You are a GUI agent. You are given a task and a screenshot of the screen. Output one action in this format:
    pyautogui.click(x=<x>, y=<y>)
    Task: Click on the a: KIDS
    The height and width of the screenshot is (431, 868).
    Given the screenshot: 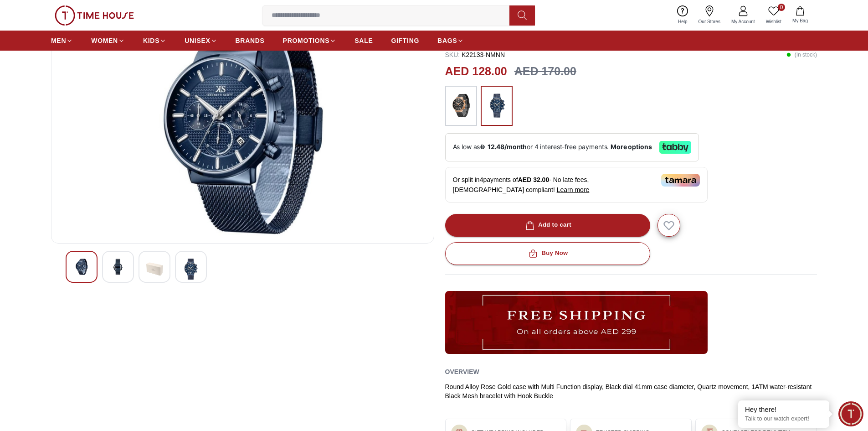 What is the action you would take?
    pyautogui.click(x=154, y=41)
    